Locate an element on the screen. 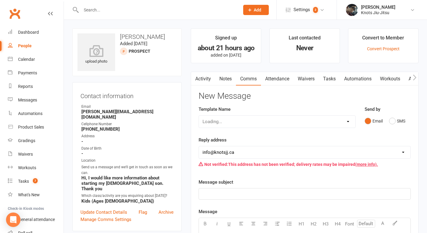 This screenshot has height=233, width=427. div: This address has not been verified; delivery rates may be impaired is located at coordinates (305, 165).